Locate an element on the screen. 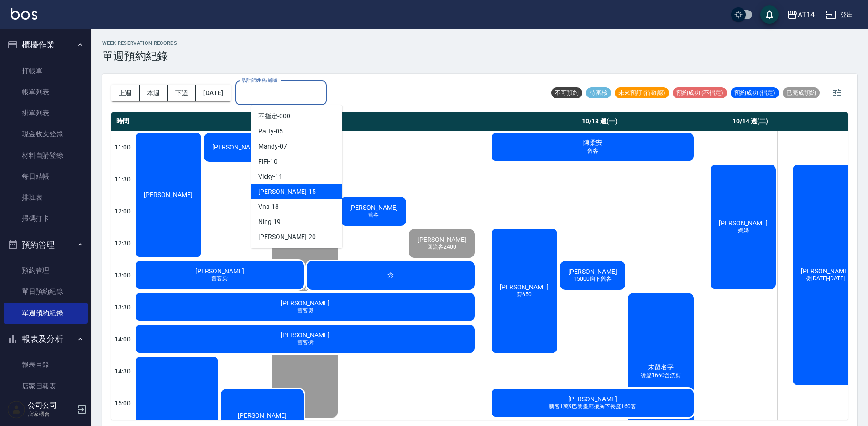 Image resolution: width=868 pixels, height=426 pixels. span: 不可預約 is located at coordinates (567, 93).